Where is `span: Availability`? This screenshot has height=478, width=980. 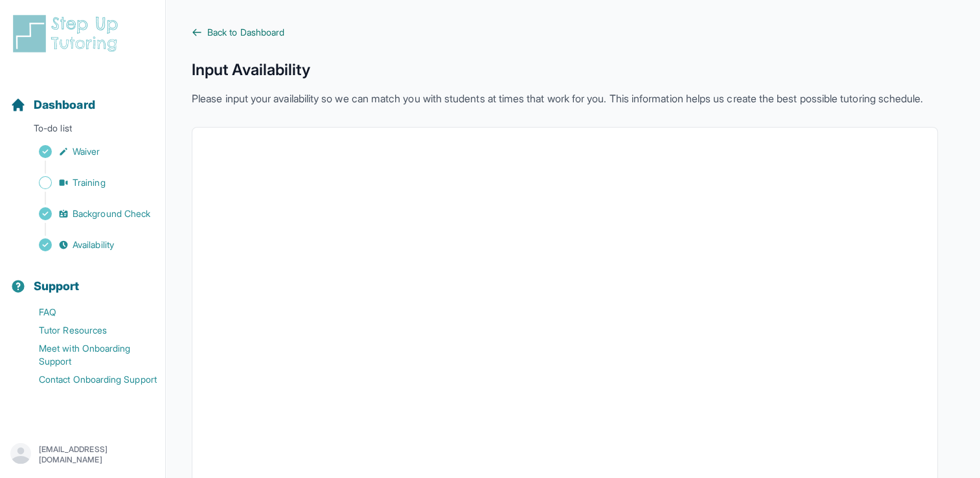
span: Availability is located at coordinates (93, 245).